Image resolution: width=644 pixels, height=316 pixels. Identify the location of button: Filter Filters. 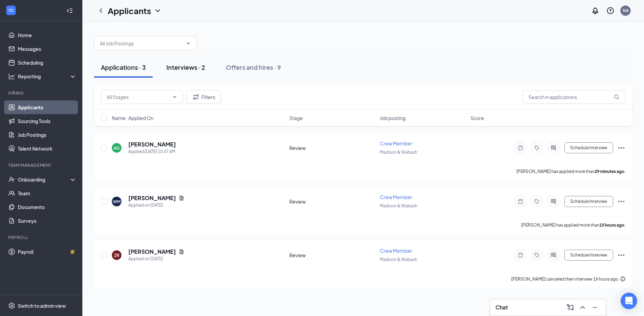
(203, 97).